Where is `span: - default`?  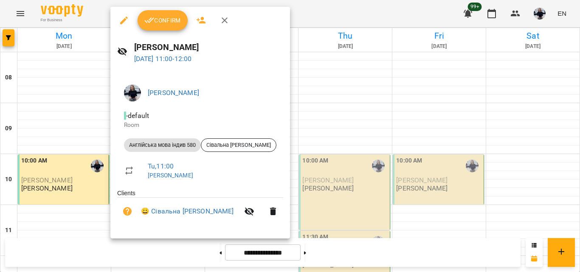
span: - default is located at coordinates (137, 115).